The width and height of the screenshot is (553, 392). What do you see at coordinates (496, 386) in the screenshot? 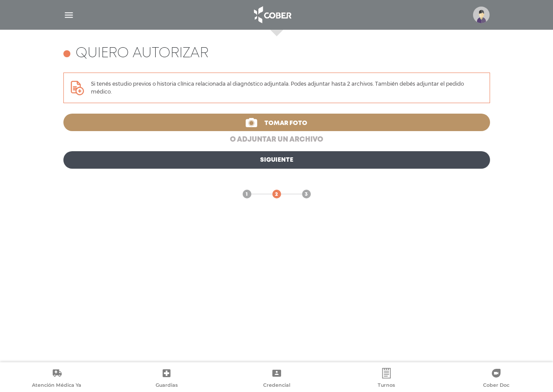
I see `span: Cober Doc` at bounding box center [496, 386].